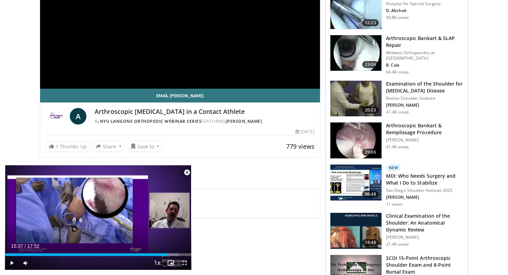  What do you see at coordinates (425, 223) in the screenshot?
I see `h3: Clinical Examination of the Shoulder: An Anatomical Dynamic Review` at bounding box center [425, 223].